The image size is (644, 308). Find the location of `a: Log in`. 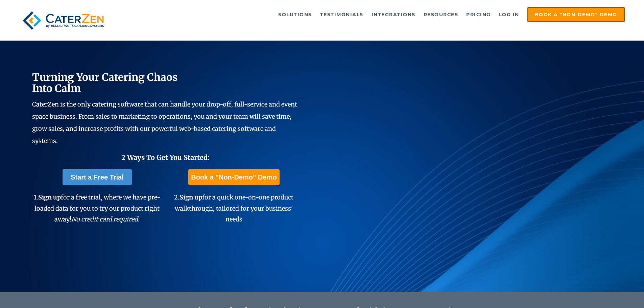

a: Log in is located at coordinates (509, 14).